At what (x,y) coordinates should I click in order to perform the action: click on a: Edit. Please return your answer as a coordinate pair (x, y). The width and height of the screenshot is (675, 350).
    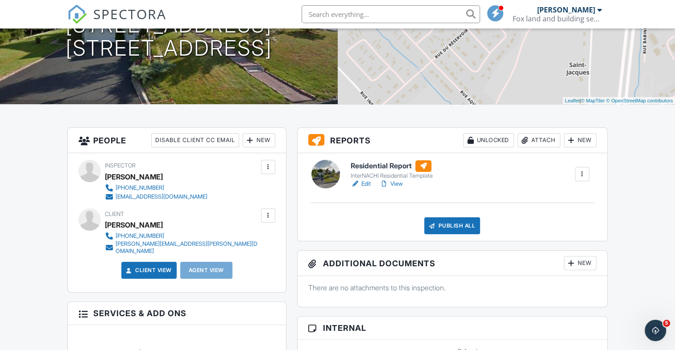
    Looking at the image, I should click on (360, 184).